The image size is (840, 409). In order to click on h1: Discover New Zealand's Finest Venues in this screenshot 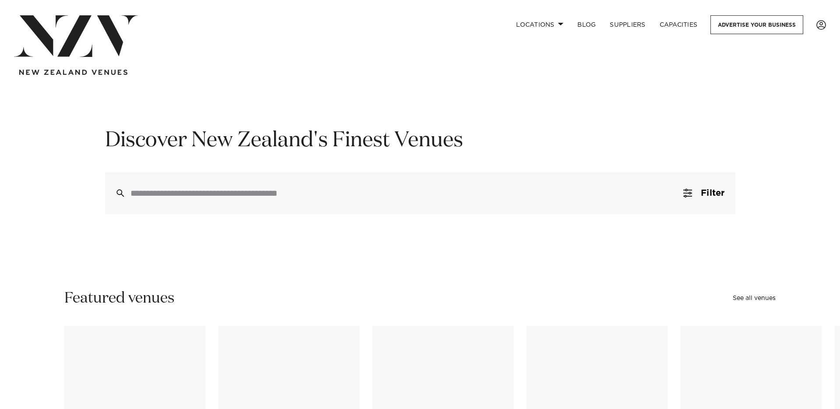, I will do `click(420, 140)`.